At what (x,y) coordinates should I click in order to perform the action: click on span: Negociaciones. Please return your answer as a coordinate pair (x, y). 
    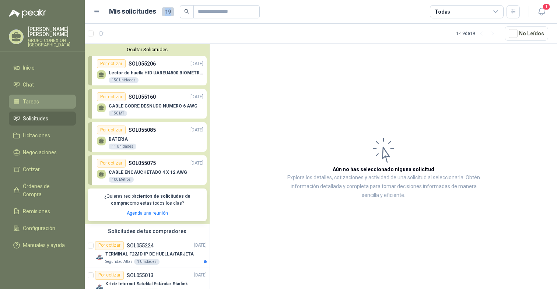
    Looking at the image, I should click on (40, 152).